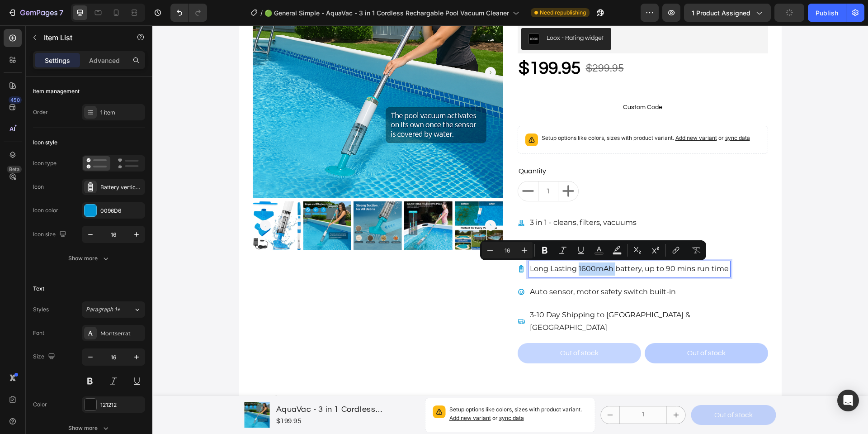  Describe the element at coordinates (46, 211) in the screenshot. I see `div: Icon color` at that location.